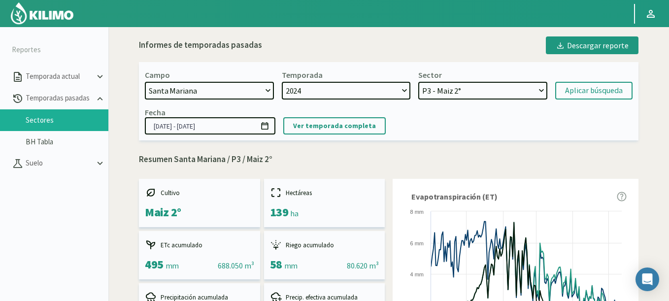  Describe the element at coordinates (200, 255) in the screenshot. I see `kil-mini-card: report-summary-cards.ACCUMULATED_ETC` at that location.